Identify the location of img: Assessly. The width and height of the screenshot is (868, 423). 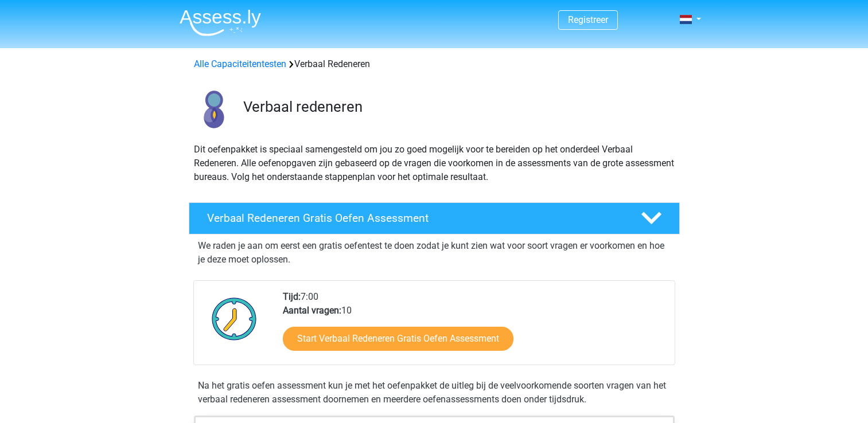
(221, 23).